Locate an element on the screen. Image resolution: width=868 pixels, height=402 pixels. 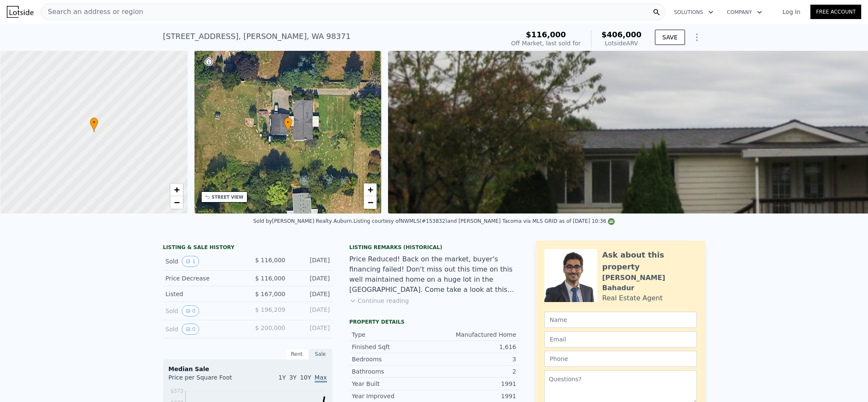
div: Year Built is located at coordinates (393, 384).